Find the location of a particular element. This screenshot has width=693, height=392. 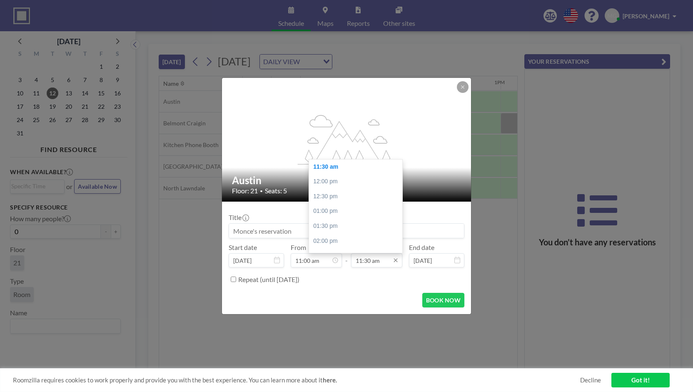

a: Got it! is located at coordinates (640, 380).